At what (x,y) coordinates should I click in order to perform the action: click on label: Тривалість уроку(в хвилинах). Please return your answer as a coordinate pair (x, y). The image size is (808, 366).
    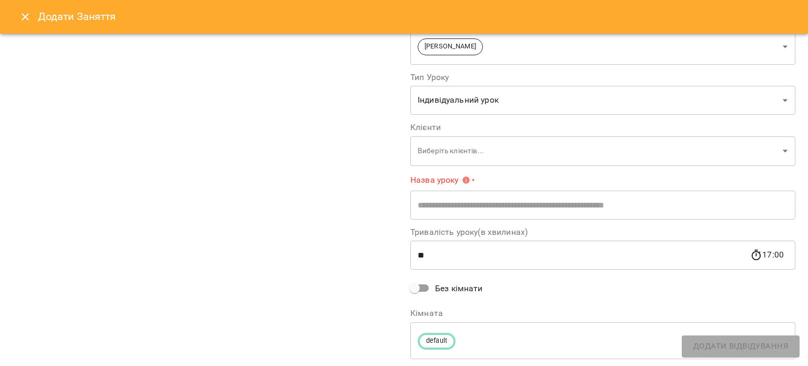
    Looking at the image, I should click on (603, 232).